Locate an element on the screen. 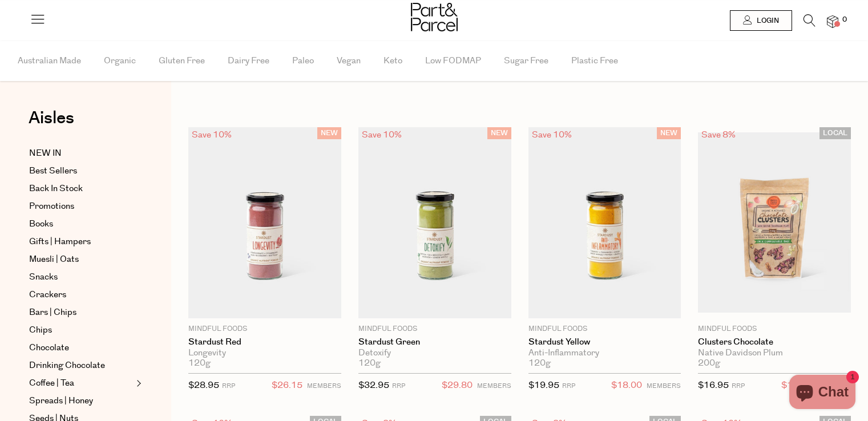 The height and width of the screenshot is (421, 868). img: Stardust Green is located at coordinates (435, 222).